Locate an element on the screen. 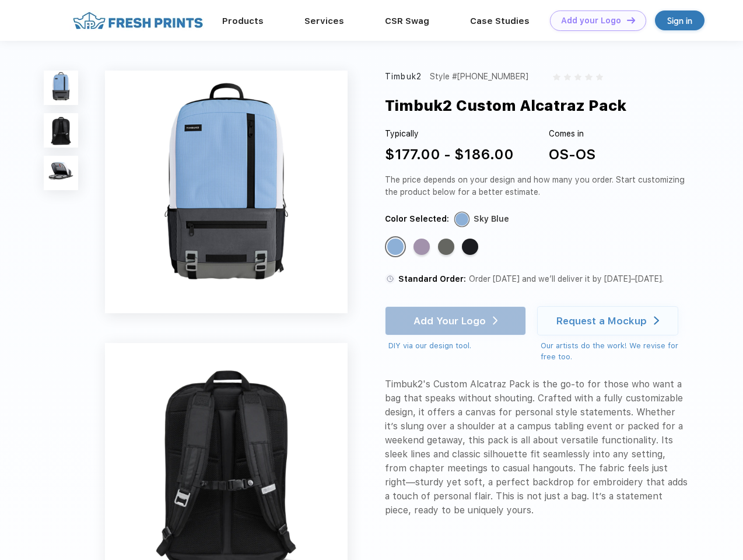 This screenshot has width=743, height=560. img: func=resize&h=640 is located at coordinates (227, 192).